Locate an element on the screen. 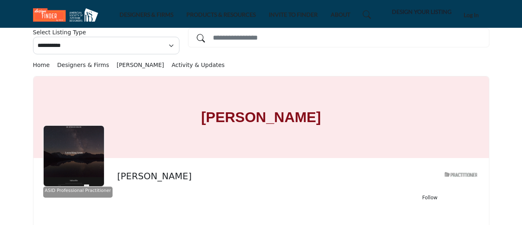  a: Activity & Updates is located at coordinates (195, 65).